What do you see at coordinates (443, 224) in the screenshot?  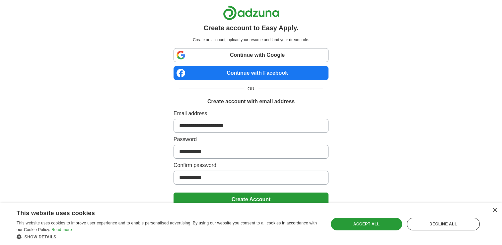 I see `div: Decline all` at bounding box center [443, 224].